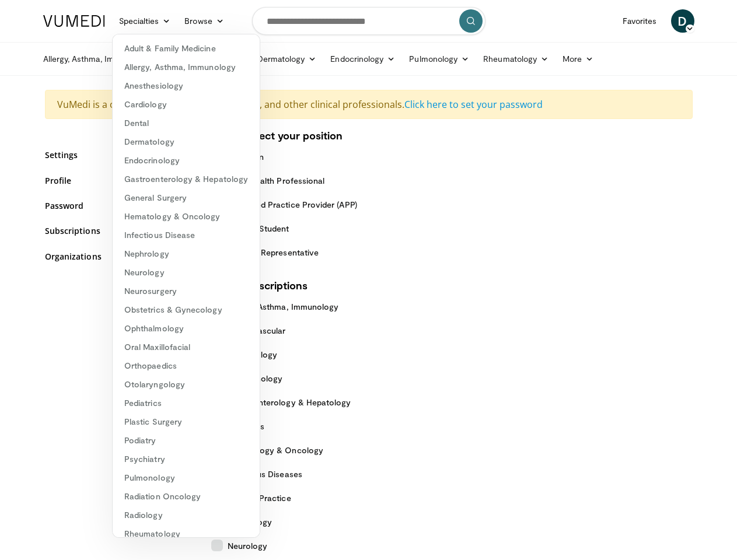  What do you see at coordinates (144, 21) in the screenshot?
I see `a: Specialties` at bounding box center [144, 21].